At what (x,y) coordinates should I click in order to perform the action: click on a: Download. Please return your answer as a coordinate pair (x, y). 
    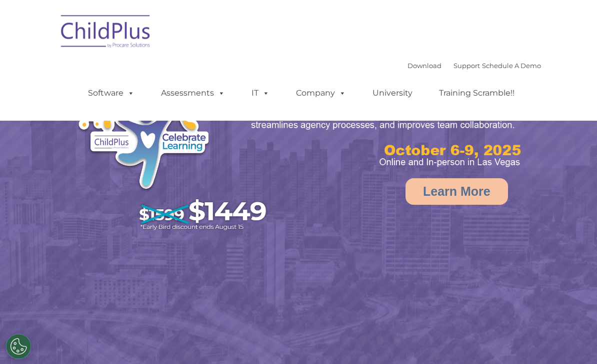
    Looking at the image, I should click on (425, 66).